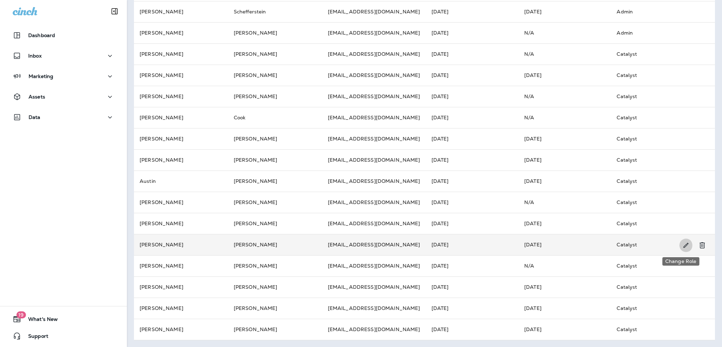  What do you see at coordinates (63, 319) in the screenshot?
I see `button: 19What's New` at bounding box center [63, 319].